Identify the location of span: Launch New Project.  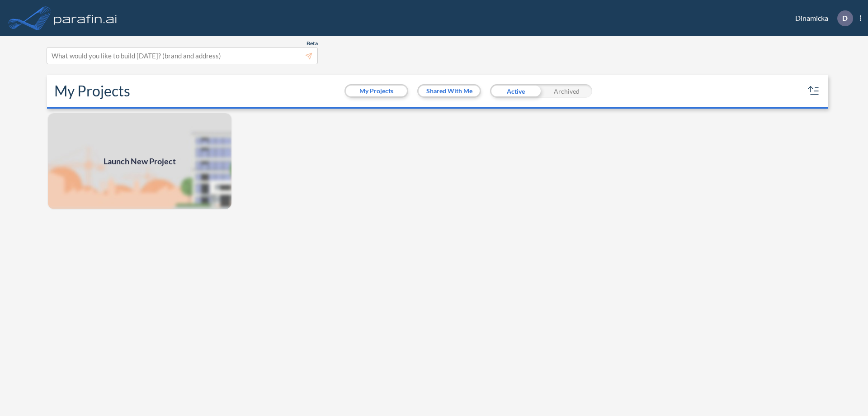
(140, 161).